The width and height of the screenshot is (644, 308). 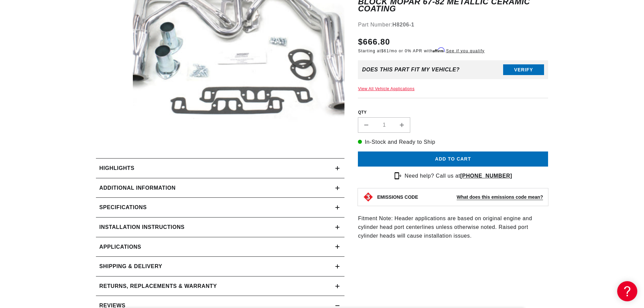 What do you see at coordinates (131, 266) in the screenshot?
I see `h2: Shipping & Delivery` at bounding box center [131, 266].